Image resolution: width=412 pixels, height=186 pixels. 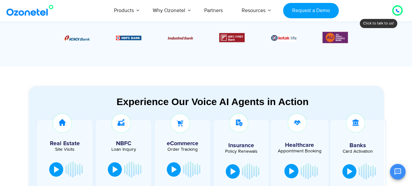 What do you see at coordinates (284, 37) in the screenshot?
I see `div: 5 / 6` at bounding box center [284, 37].